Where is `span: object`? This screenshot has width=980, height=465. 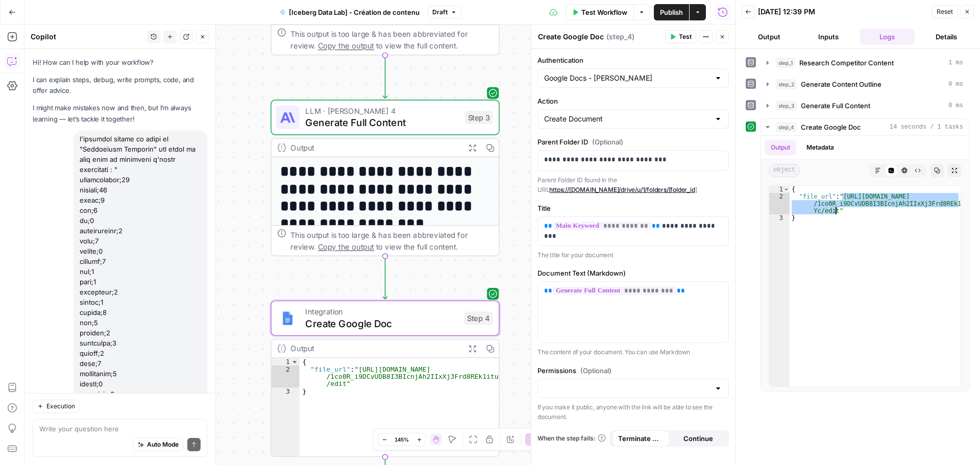
span: object is located at coordinates (785, 171).